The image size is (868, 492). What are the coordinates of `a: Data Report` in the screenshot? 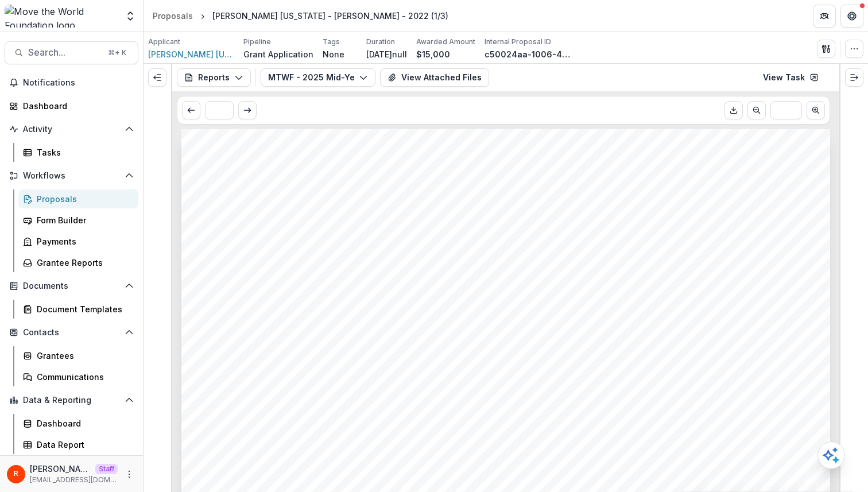 It's located at (78, 444).